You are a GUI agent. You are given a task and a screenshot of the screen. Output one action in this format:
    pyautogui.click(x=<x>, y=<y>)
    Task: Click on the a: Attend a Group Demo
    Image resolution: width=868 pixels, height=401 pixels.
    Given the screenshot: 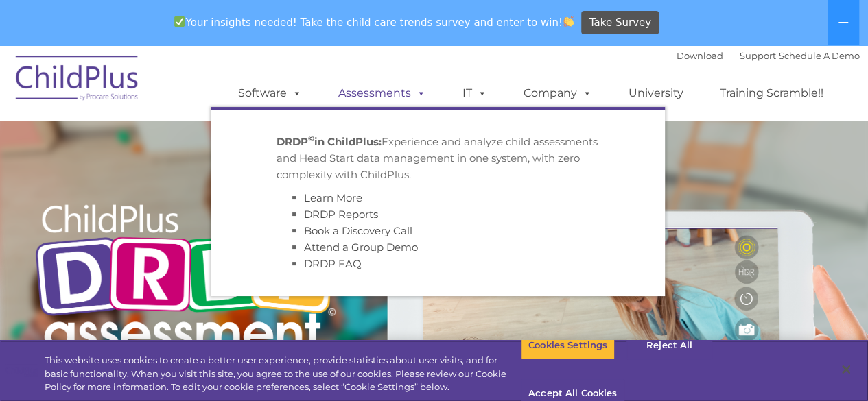 What is the action you would take?
    pyautogui.click(x=361, y=247)
    